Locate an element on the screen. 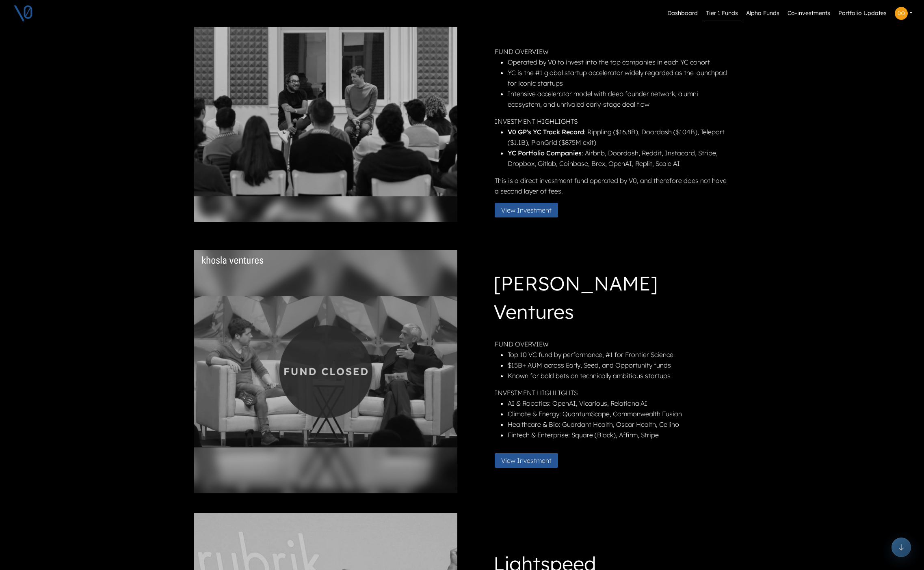  img: V0 logo is located at coordinates (23, 13).